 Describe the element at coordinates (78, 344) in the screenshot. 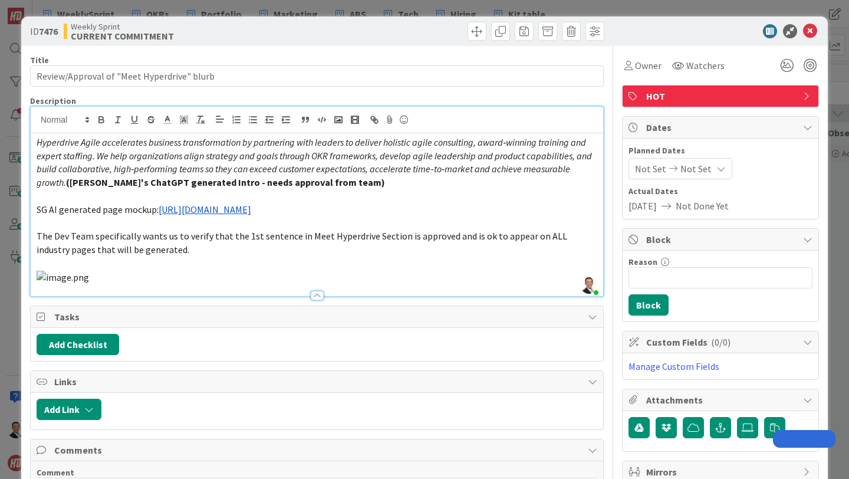

I see `button: Add Checklist` at that location.